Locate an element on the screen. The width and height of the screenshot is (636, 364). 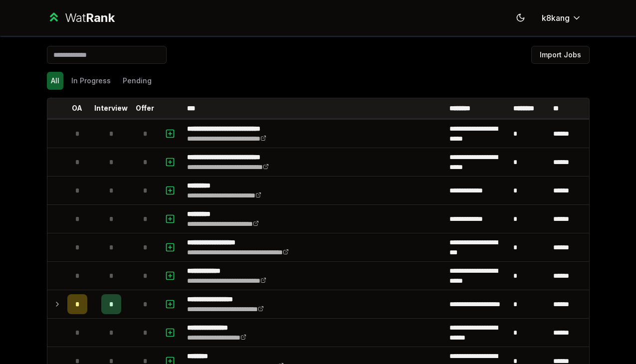
button: k8kang is located at coordinates (561, 18).